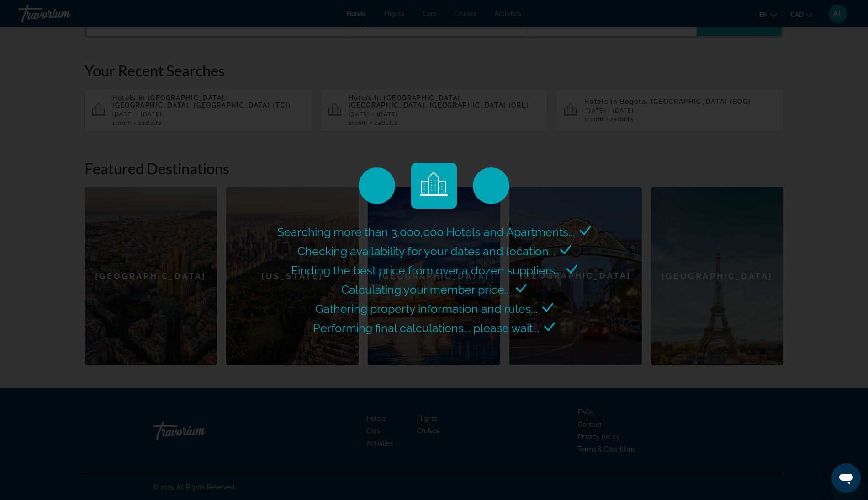  What do you see at coordinates (426, 251) in the screenshot?
I see `span: Checking availability for your dates and location...` at bounding box center [426, 251].